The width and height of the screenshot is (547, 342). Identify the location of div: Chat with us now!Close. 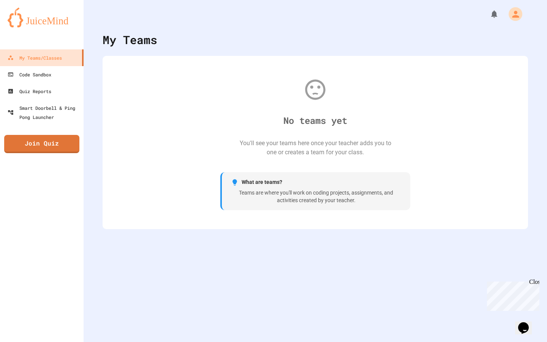
(28, 25).